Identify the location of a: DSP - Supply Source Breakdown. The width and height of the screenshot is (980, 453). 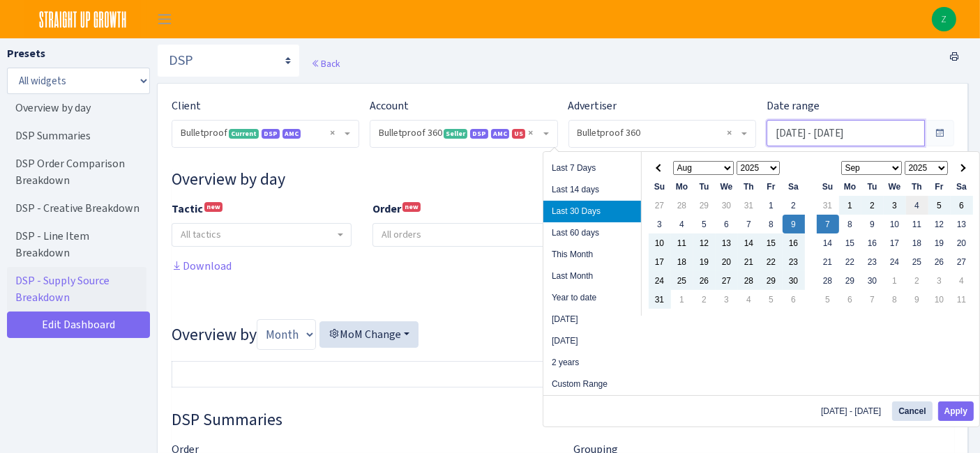
(77, 289).